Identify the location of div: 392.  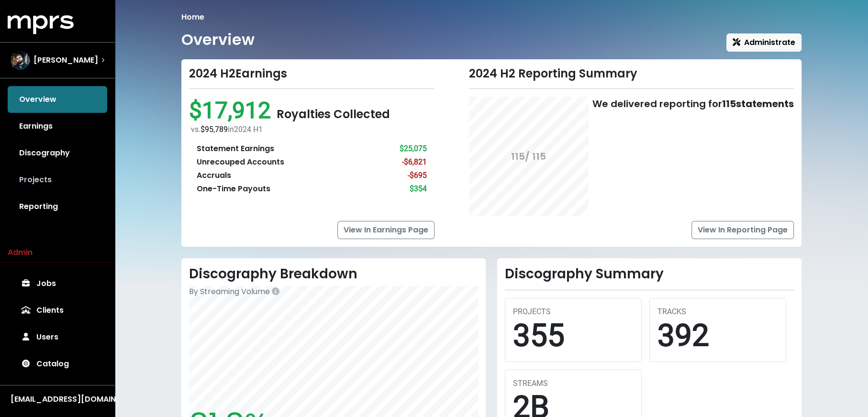
(717, 336).